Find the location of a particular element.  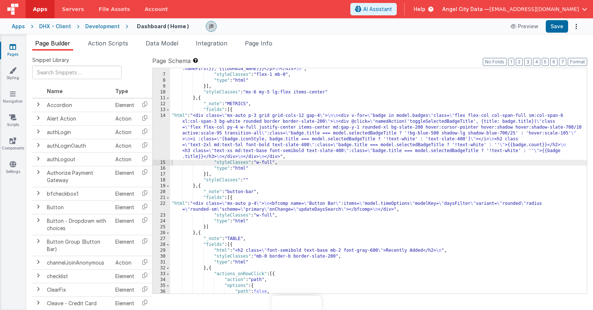

span: Page Builder is located at coordinates (53, 43).